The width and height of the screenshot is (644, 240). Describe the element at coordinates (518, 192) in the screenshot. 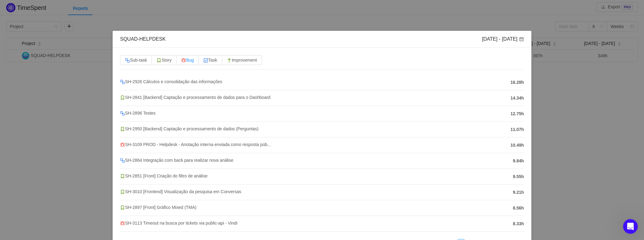

I see `span: 9.21h` at that location.